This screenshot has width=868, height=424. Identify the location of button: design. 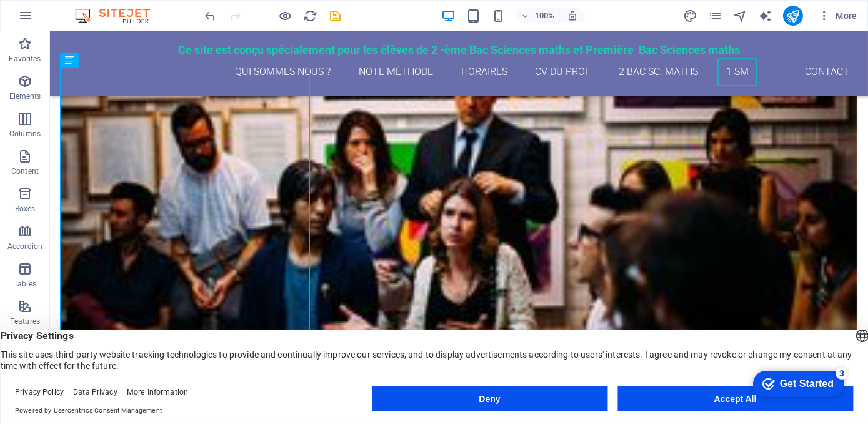
(690, 16).